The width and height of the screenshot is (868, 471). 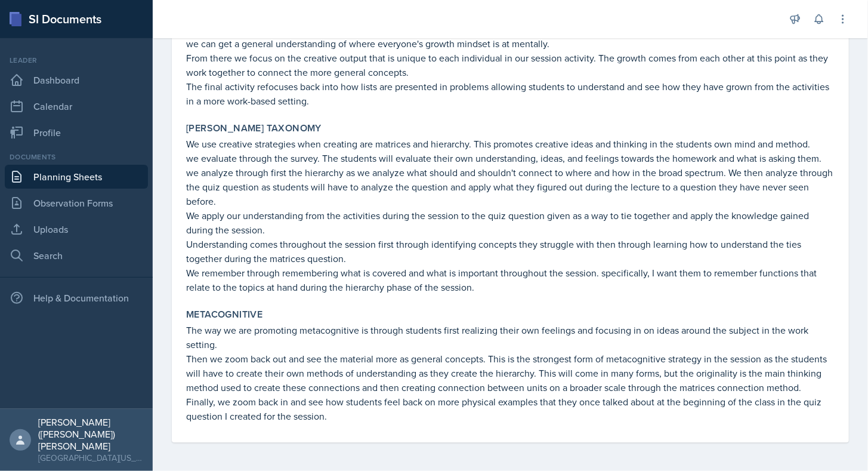 I want to click on div: Leader, so click(x=76, y=60).